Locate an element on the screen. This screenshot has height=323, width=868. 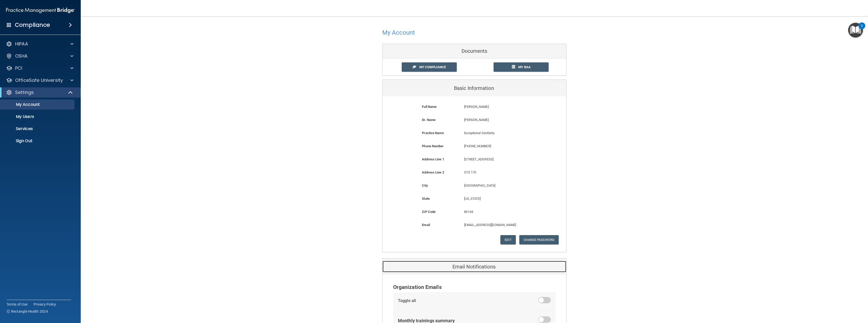
p: Services is located at coordinates (38, 129).